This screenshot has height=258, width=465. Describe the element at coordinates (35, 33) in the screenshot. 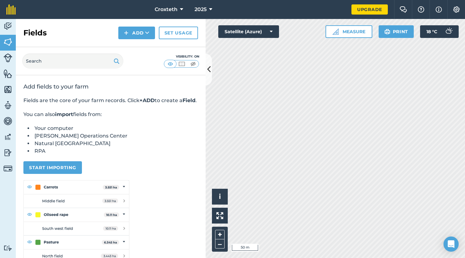

I see `h2: Fields` at that location.